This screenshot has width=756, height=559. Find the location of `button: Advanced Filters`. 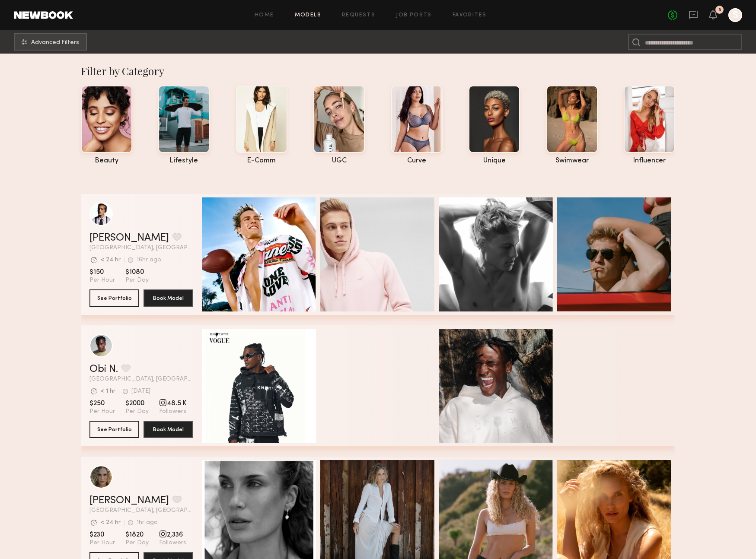

button: Advanced Filters is located at coordinates (50, 42).